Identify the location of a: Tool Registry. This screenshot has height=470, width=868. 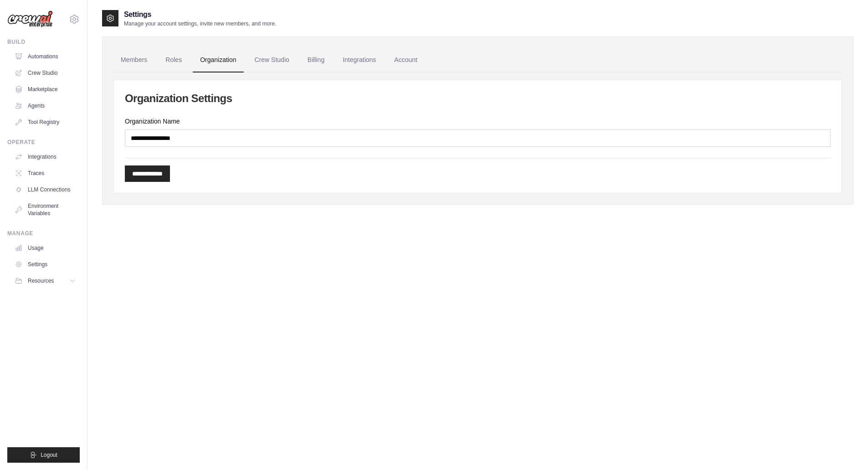
(45, 122).